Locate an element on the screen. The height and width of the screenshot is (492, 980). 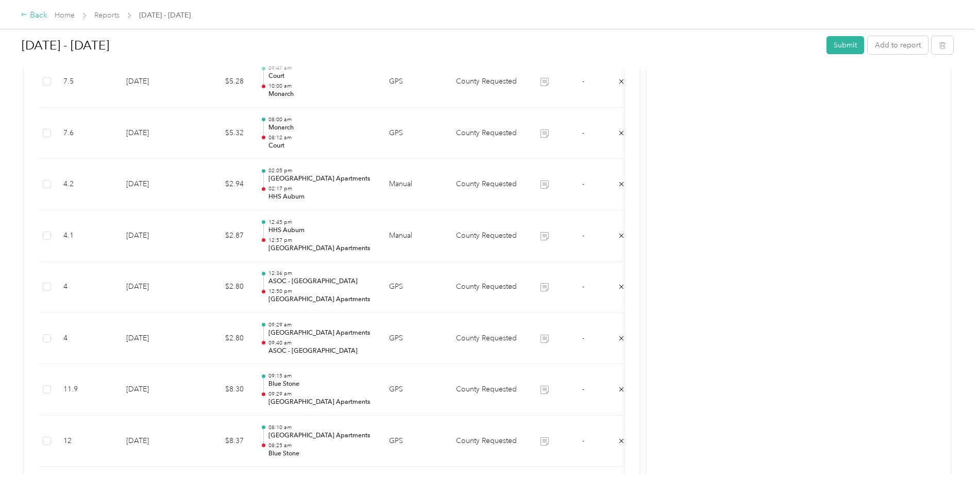
p: 08:12 am is located at coordinates (320, 137).